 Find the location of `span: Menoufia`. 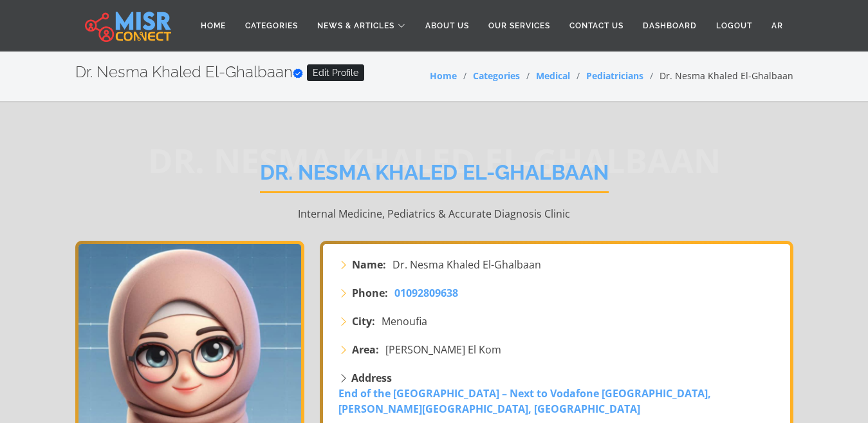

span: Menoufia is located at coordinates (404, 321).